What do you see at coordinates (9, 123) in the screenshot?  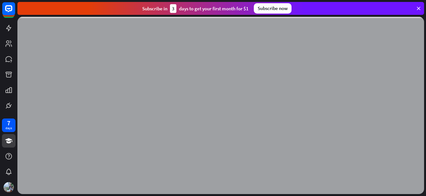 I see `div: 7` at bounding box center [9, 123].